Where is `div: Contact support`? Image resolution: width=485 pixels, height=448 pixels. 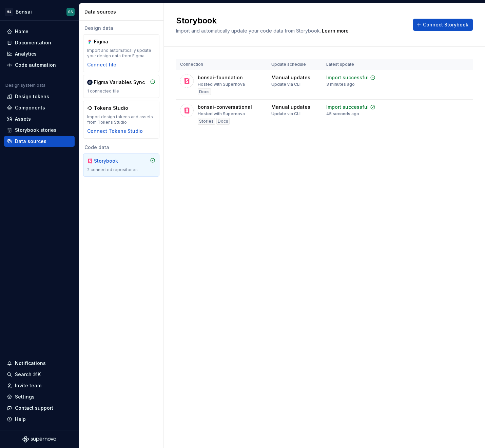 div: Contact support is located at coordinates (34, 408).